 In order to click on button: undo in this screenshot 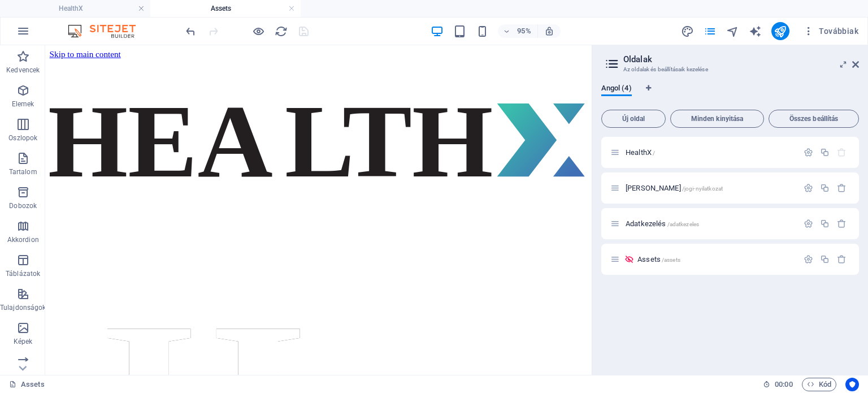, I will do `click(191, 31)`.